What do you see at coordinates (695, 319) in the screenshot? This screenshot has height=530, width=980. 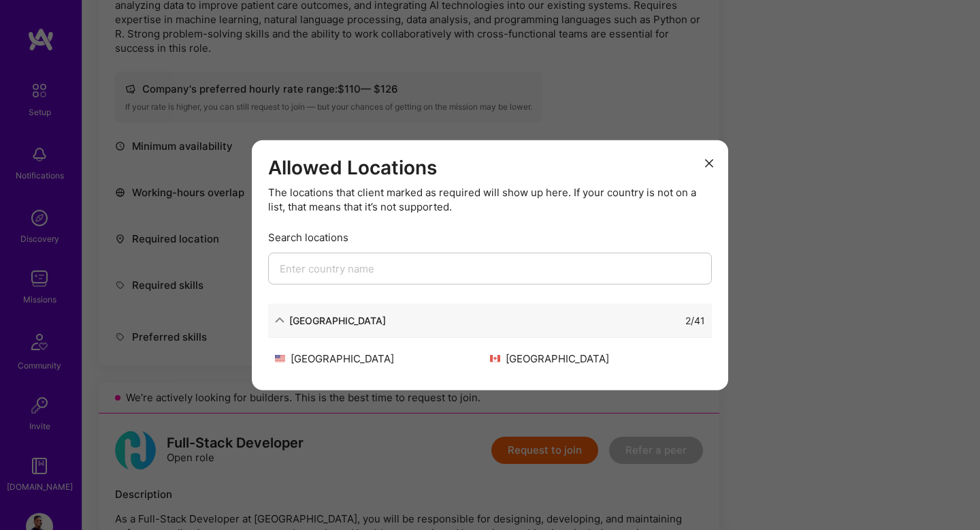 I see `div: 2 / 41` at bounding box center [695, 319].